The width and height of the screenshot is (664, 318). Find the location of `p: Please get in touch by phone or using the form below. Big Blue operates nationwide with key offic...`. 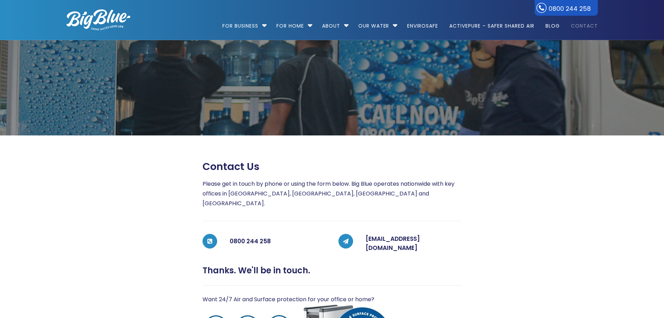

p: Please get in touch by phone or using the form below. Big Blue operates nationwide with key offic... is located at coordinates (332, 194).